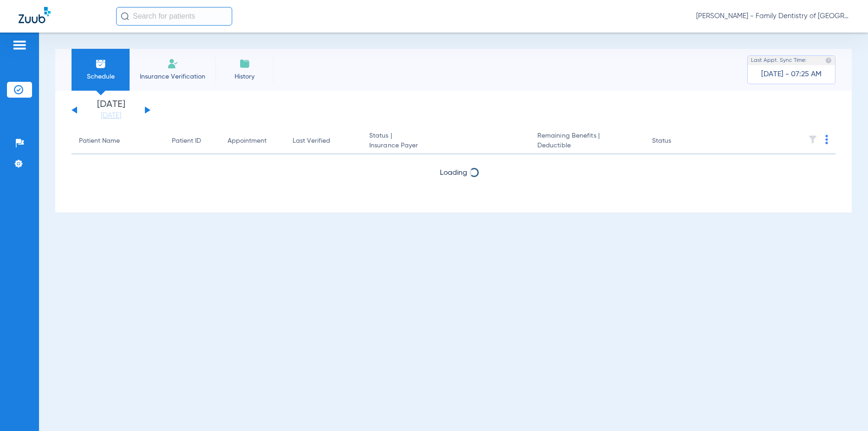  Describe the element at coordinates (100, 76) in the screenshot. I see `span: Schedule` at that location.